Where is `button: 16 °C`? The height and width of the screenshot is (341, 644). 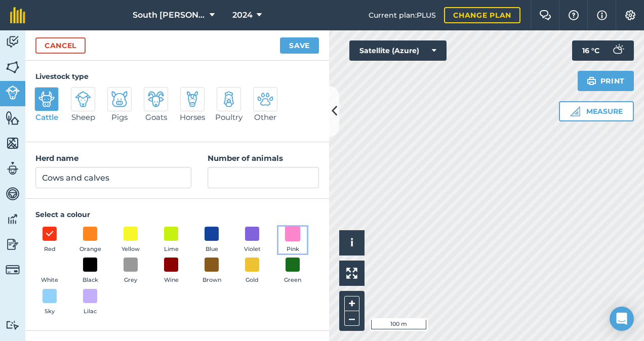
button: 16 °C is located at coordinates (603, 50).